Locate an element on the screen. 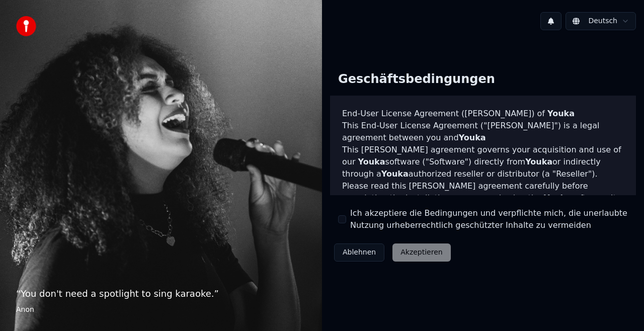  button: Ablehnen is located at coordinates (359, 252).